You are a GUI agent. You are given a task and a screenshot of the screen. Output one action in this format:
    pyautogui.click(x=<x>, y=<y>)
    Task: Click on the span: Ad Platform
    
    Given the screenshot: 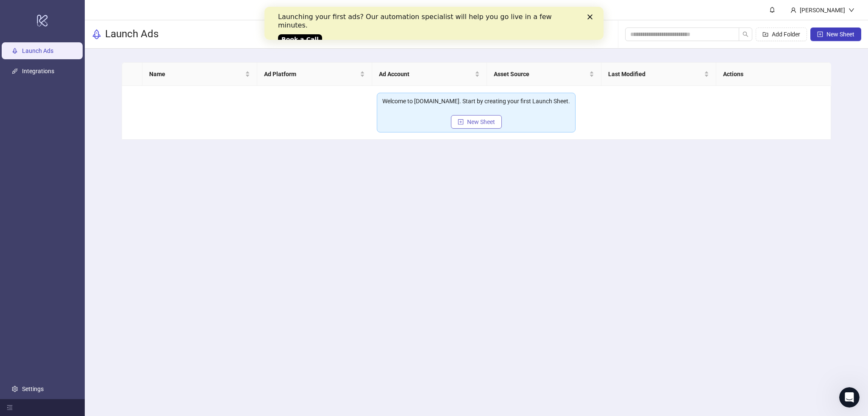 What is the action you would take?
    pyautogui.click(x=311, y=74)
    